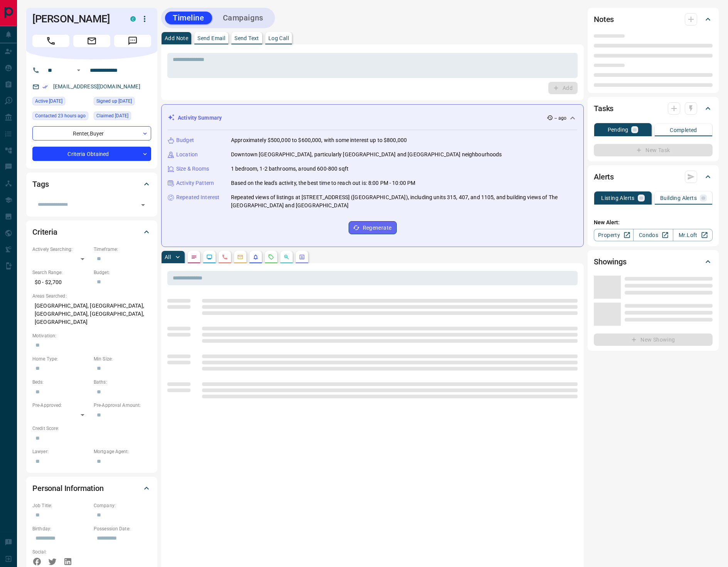 This screenshot has height=567, width=728. What do you see at coordinates (92, 488) in the screenshot?
I see `div: Personal Information` at bounding box center [92, 488].